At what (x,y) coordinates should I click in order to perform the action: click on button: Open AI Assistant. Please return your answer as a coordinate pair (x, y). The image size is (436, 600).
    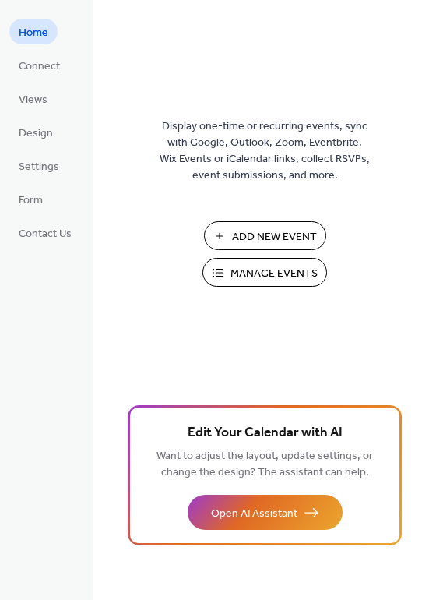
    Looking at the image, I should click on (265, 512).